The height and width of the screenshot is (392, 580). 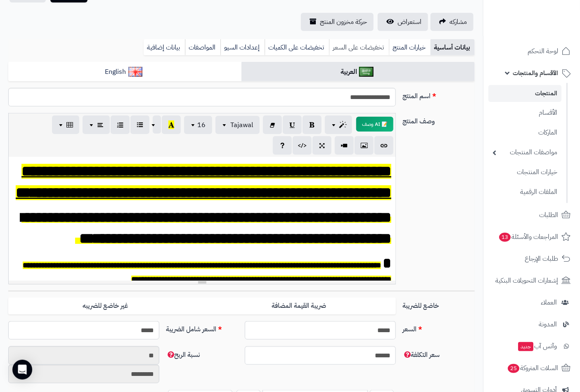 I want to click on span: الطلبات, so click(x=549, y=215).